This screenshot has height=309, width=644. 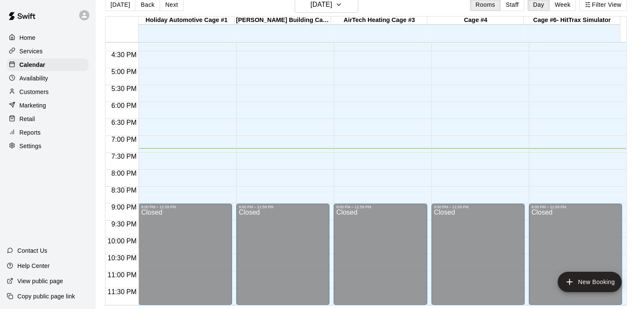 I want to click on div: Cage #6- HitTrax Simulator, so click(x=572, y=20).